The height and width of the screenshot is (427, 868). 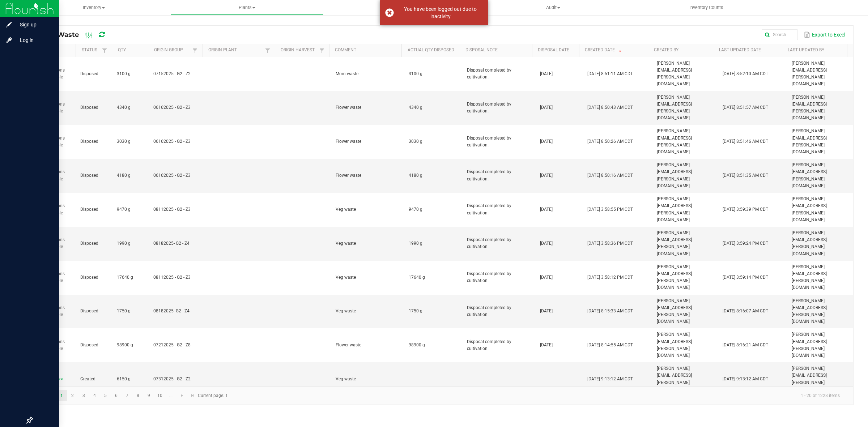 I want to click on a: Go to the last page, so click(x=193, y=396).